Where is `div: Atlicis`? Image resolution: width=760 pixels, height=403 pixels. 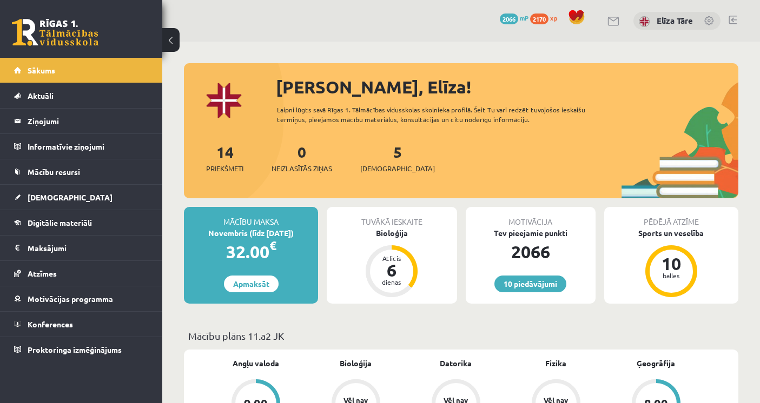
div: Atlicis is located at coordinates (391, 258).